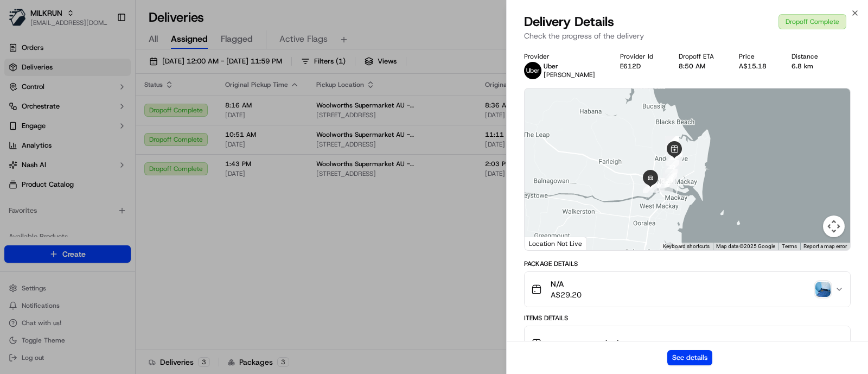  Describe the element at coordinates (545, 243) in the screenshot. I see `img: Google` at that location.